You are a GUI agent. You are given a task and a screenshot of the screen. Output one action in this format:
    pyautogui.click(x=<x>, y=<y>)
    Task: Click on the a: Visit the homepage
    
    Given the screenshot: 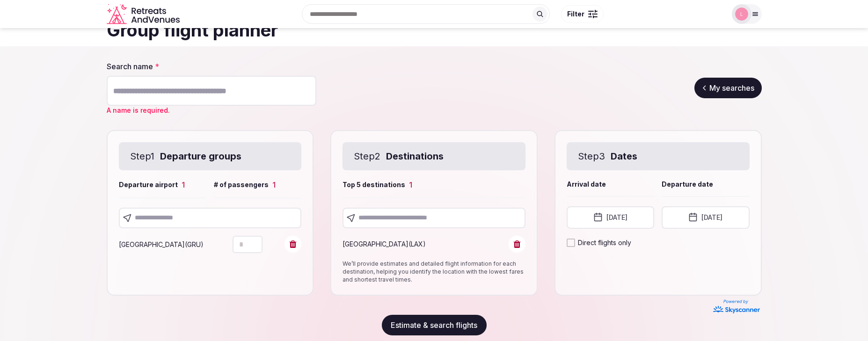 What is the action you would take?
    pyautogui.click(x=144, y=14)
    